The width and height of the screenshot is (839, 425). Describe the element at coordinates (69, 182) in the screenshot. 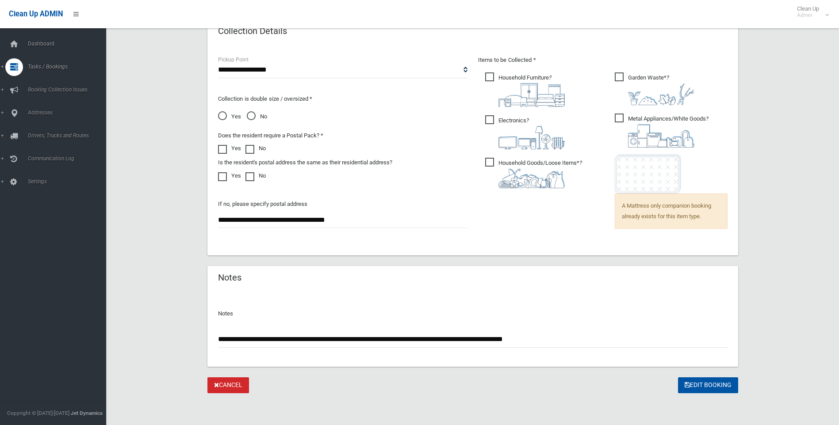

I see `span: Settings` at that location.